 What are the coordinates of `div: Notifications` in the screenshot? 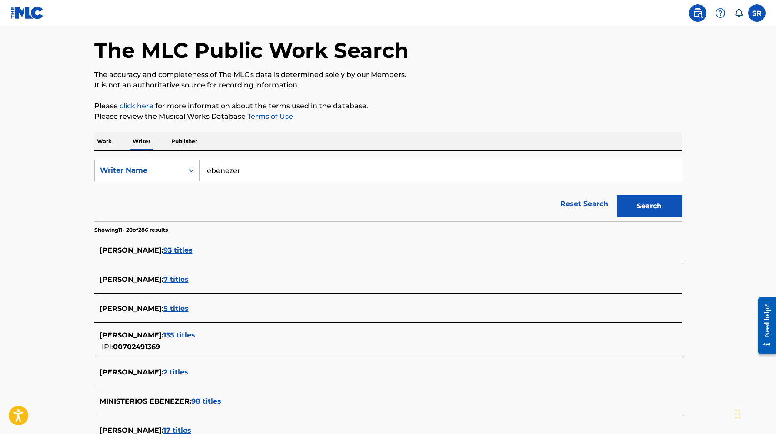 It's located at (738, 13).